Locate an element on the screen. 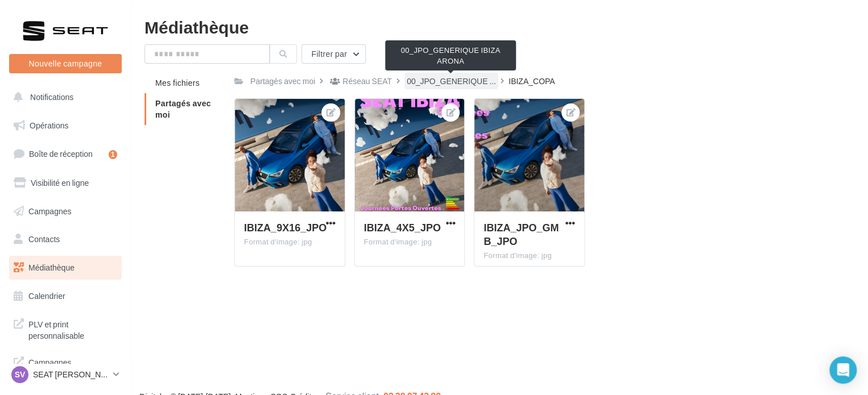 Image resolution: width=868 pixels, height=395 pixels. span: Visibilité en ligne is located at coordinates (60, 183).